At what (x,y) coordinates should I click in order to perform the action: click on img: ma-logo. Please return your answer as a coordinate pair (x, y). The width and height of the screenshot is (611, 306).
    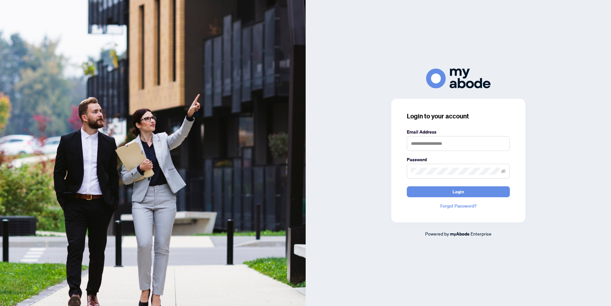
    Looking at the image, I should click on (459, 78).